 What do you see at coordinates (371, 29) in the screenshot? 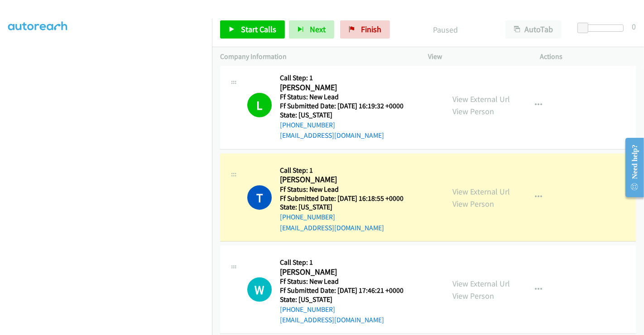
I see `span: Finish` at bounding box center [371, 29].